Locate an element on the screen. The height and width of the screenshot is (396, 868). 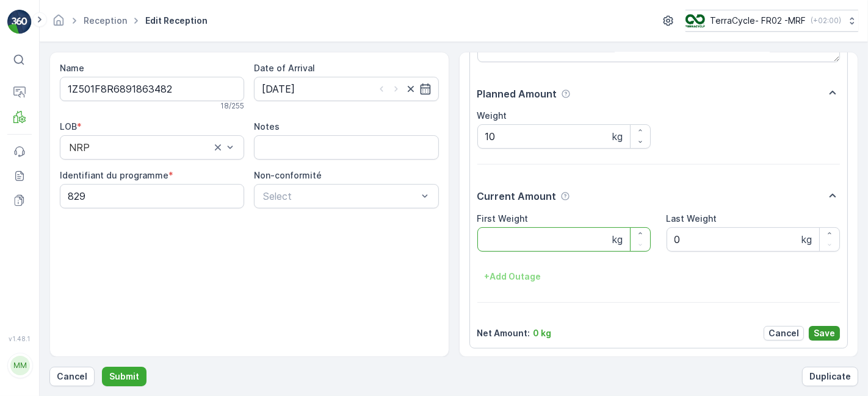
a: Homepage is located at coordinates (59, 23).